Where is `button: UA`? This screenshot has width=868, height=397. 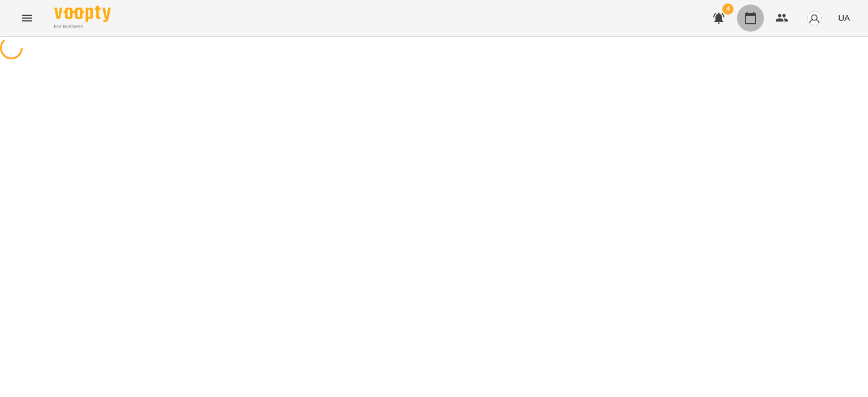 button: UA is located at coordinates (844, 17).